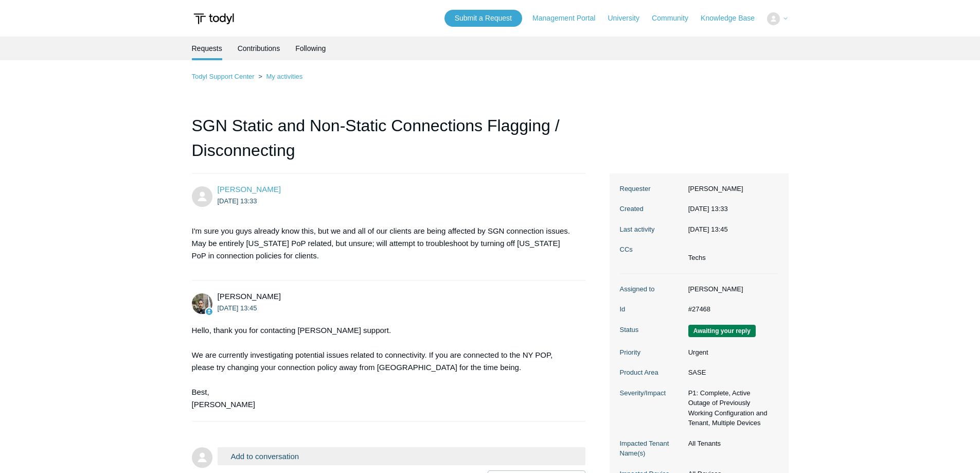 This screenshot has height=473, width=980. What do you see at coordinates (708, 229) in the screenshot?
I see `time: 2025-08-15T13:45:28+00:00` at bounding box center [708, 229].